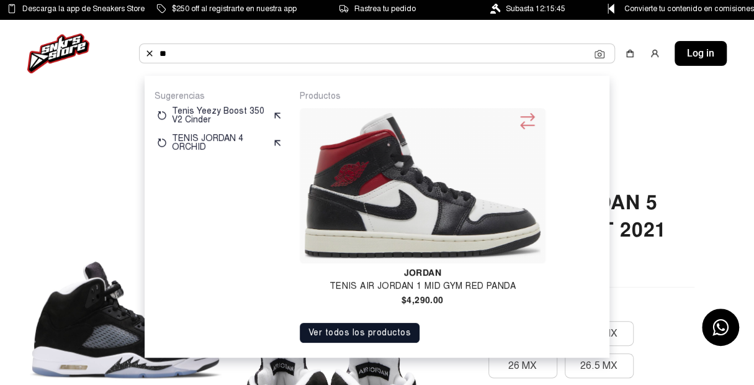 This screenshot has height=385, width=754. What do you see at coordinates (423, 272) in the screenshot?
I see `h4: Jordan` at bounding box center [423, 272].